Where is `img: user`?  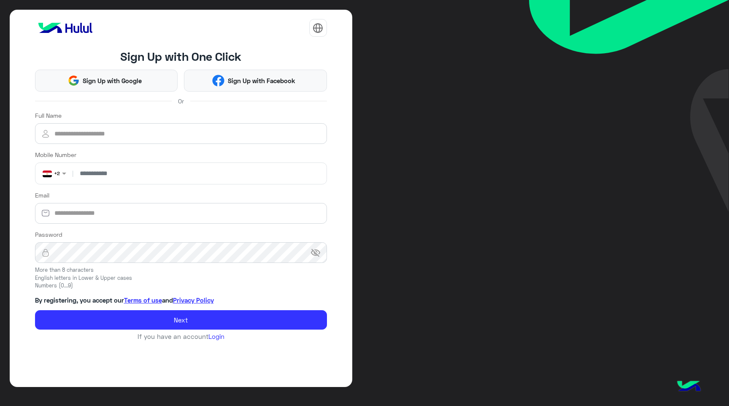 img: user is located at coordinates (46, 134).